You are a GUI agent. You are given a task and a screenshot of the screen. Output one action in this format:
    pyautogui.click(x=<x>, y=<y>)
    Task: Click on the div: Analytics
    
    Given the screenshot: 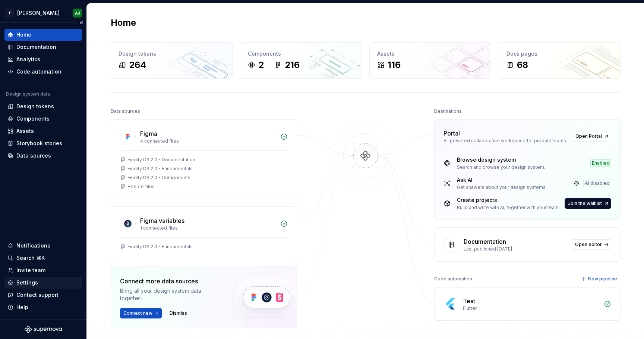 What is the action you would take?
    pyautogui.click(x=28, y=59)
    